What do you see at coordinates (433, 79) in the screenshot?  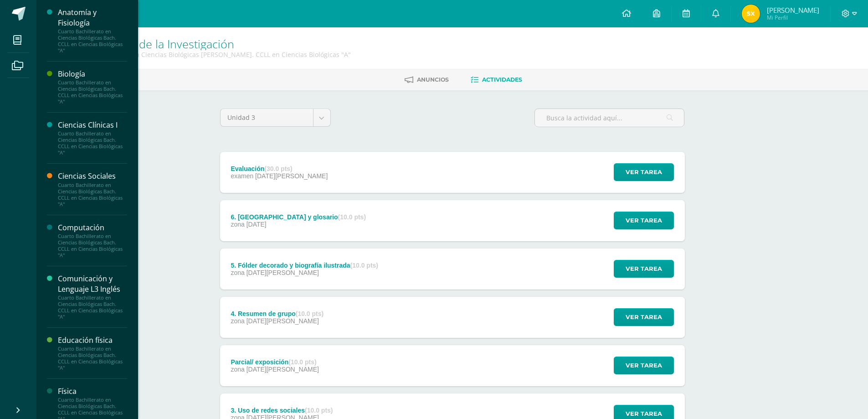 I see `span: Anuncios` at bounding box center [433, 79].